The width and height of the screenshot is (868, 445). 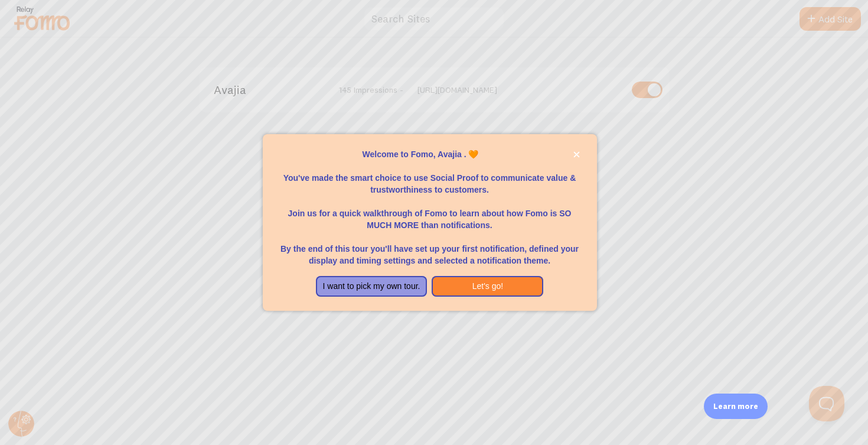 What do you see at coordinates (371, 287) in the screenshot?
I see `button: I want to pick my own tour.` at bounding box center [371, 287].